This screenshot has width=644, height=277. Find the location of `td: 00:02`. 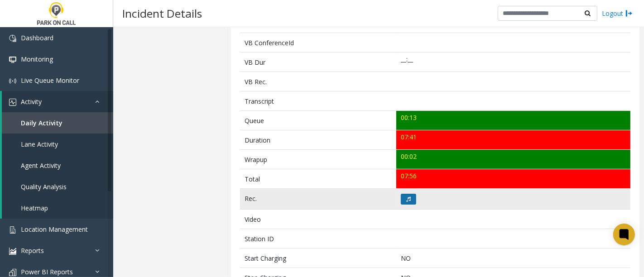

td: 00:02 is located at coordinates (513, 159).